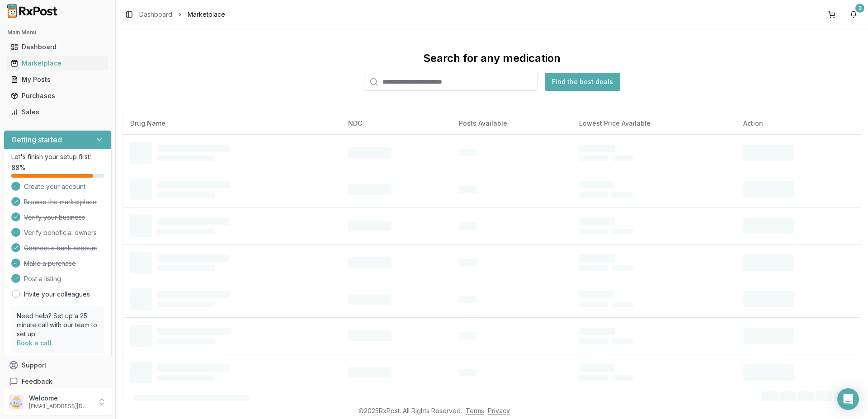 The image size is (868, 419). What do you see at coordinates (58, 47) in the screenshot?
I see `div: Dashboard` at bounding box center [58, 47].